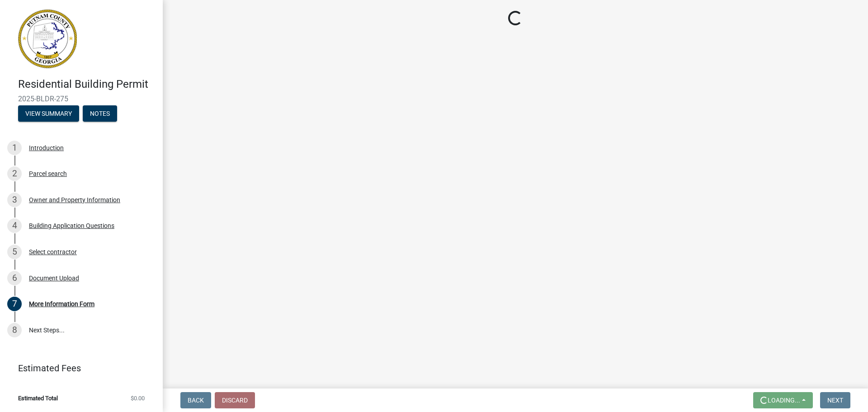  What do you see at coordinates (234, 400) in the screenshot?
I see `button: Discard` at bounding box center [234, 400].